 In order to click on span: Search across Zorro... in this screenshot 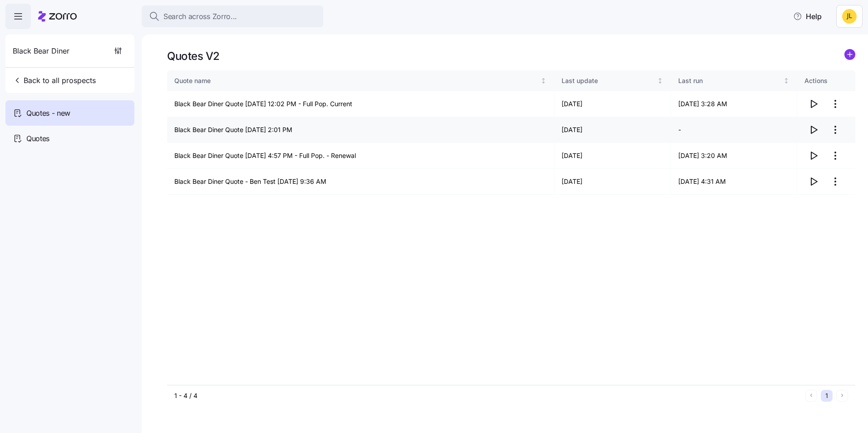, I will do `click(200, 16)`.